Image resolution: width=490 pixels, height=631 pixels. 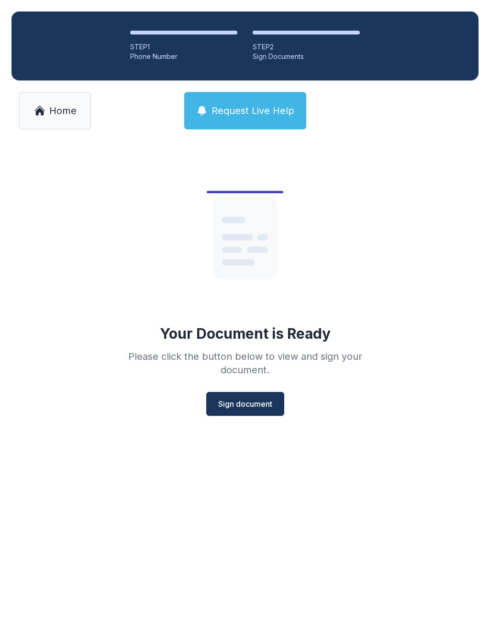 What do you see at coordinates (253, 111) in the screenshot?
I see `span: Request Live Help` at bounding box center [253, 111].